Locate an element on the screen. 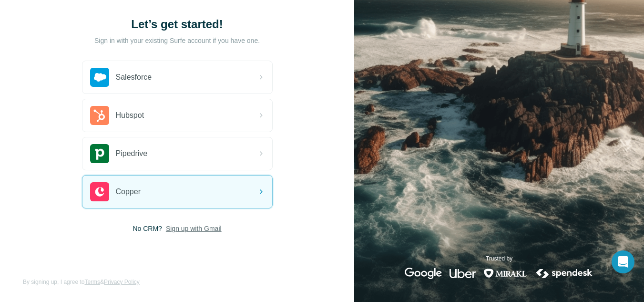 The width and height of the screenshot is (644, 302). span: Hubspot is located at coordinates (130, 116).